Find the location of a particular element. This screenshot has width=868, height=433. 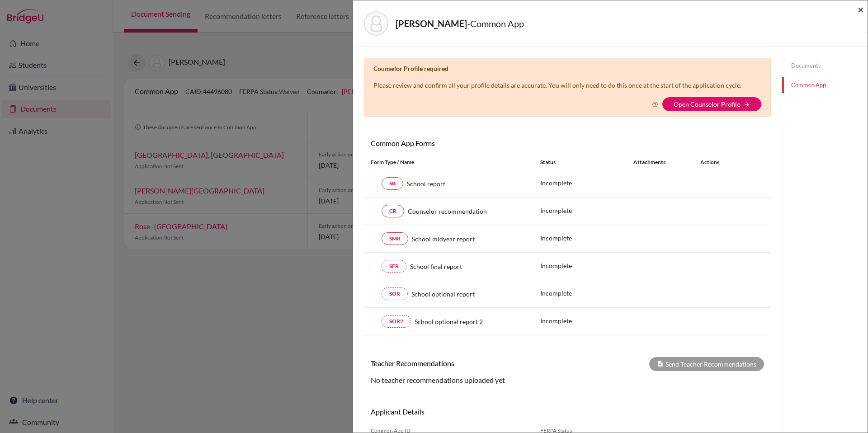

div: Attachments is located at coordinates (661, 162).